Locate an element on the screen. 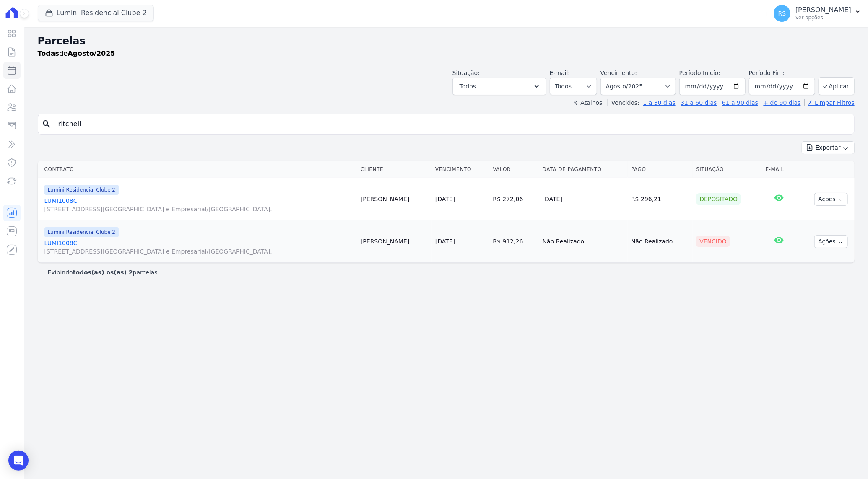 The image size is (868, 479). p: de is located at coordinates (77, 54).